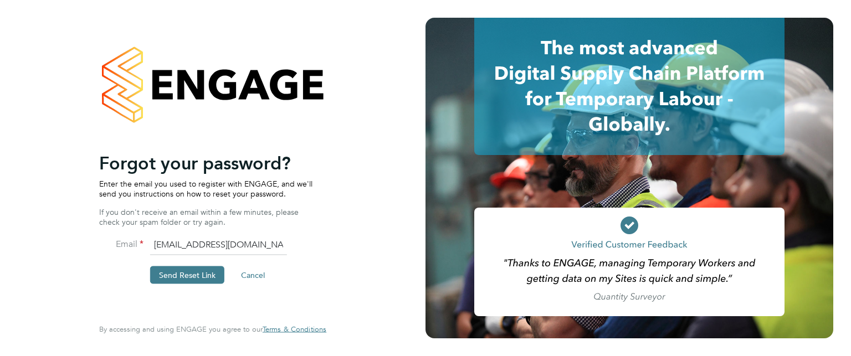 This screenshot has height=356, width=851. Describe the element at coordinates (294, 329) in the screenshot. I see `a: Terms & Conditions` at that location.